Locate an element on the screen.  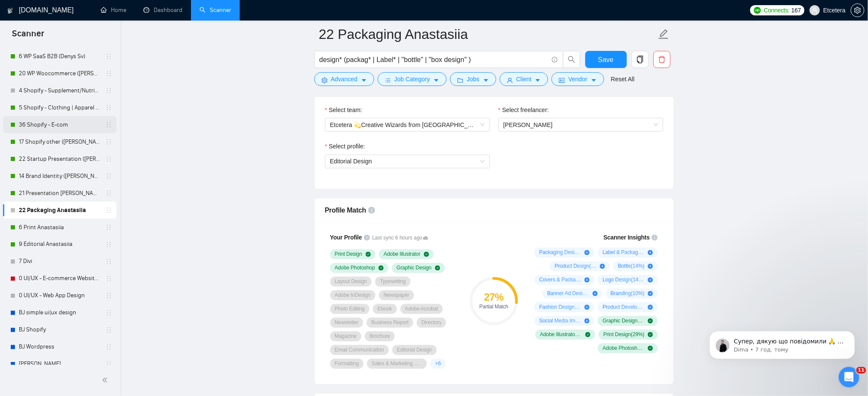
div: message notification from Dima, 7 год. тому. Супер, дякую що повідомили 🙏 В разі додаткових питан... is located at coordinates (86, 32).